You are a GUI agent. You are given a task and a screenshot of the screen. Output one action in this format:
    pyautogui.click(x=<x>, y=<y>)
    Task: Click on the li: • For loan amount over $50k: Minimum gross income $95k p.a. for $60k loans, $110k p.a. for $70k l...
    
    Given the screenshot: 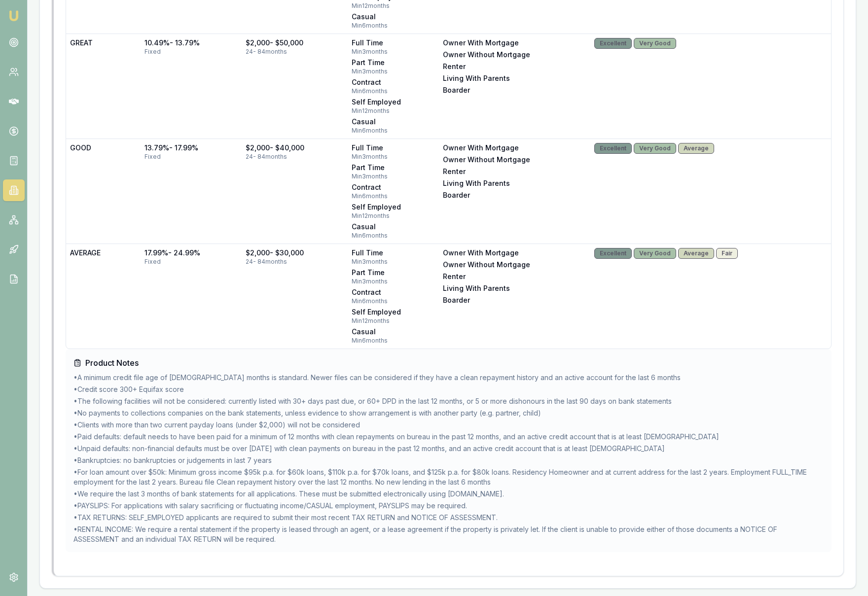 What is the action you would take?
    pyautogui.click(x=448, y=477)
    